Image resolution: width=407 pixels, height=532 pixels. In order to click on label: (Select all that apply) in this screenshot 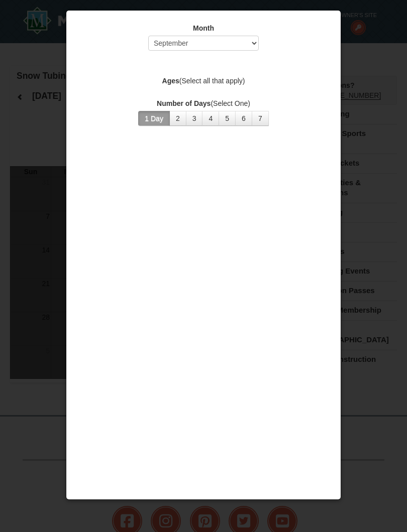, I will do `click(204, 80)`.